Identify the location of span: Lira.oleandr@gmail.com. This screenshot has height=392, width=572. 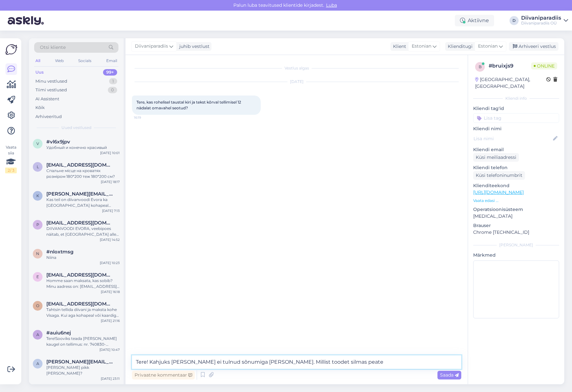
(80, 165).